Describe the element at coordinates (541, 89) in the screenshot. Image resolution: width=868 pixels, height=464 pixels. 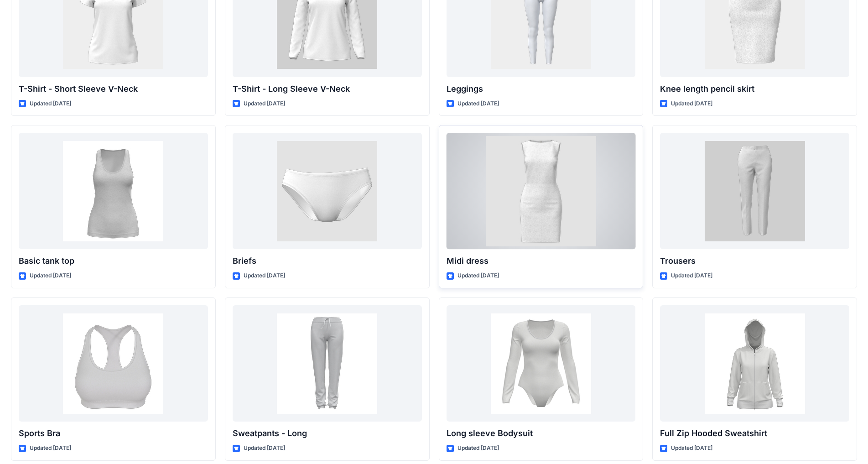
I see `p: Leggings` at that location.